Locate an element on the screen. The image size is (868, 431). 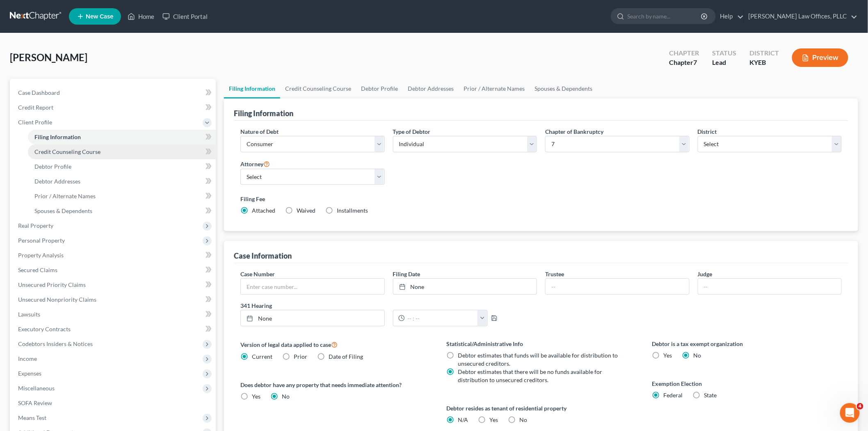
label: Chapter of Bankruptcy is located at coordinates (574, 132).